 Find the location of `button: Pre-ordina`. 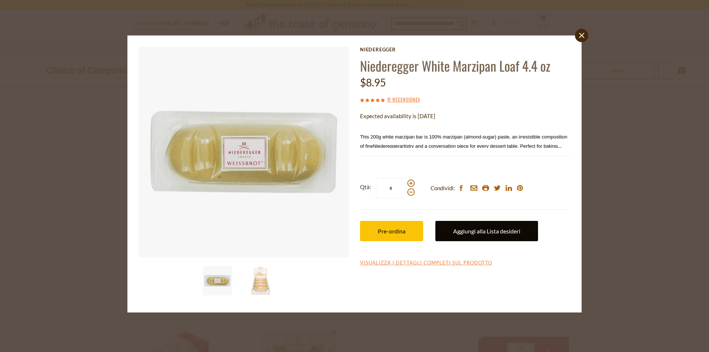

button: Pre-ordina is located at coordinates (392, 231).